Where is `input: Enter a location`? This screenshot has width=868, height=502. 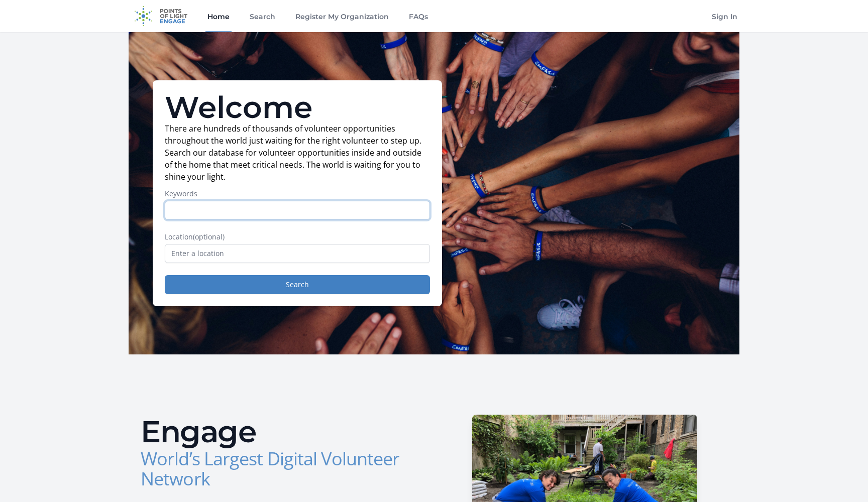
input: Enter a location is located at coordinates (297, 254).